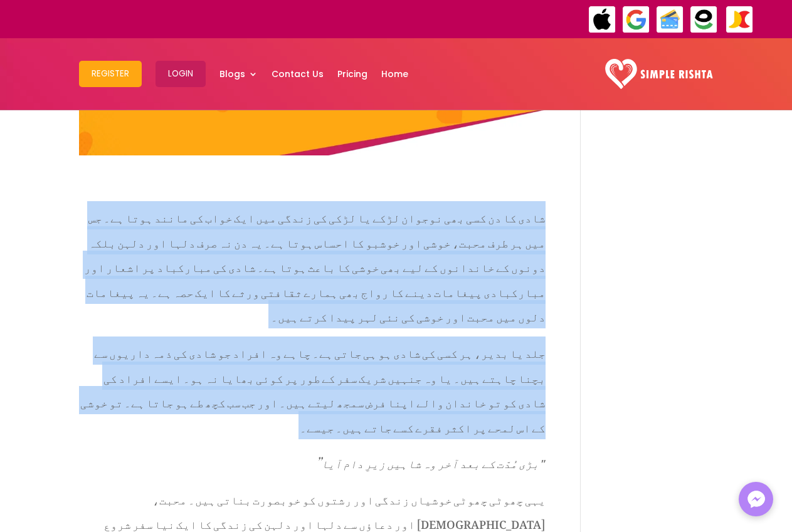 The image size is (792, 532). I want to click on span: شادی کا دن کسی بھی نوجوان لڑکے یا لڑکی کی زندگی میں ایک خواب کی مانند ہوتا ہے۔ جس میں ہر طرف محبت..., so click(315, 265).